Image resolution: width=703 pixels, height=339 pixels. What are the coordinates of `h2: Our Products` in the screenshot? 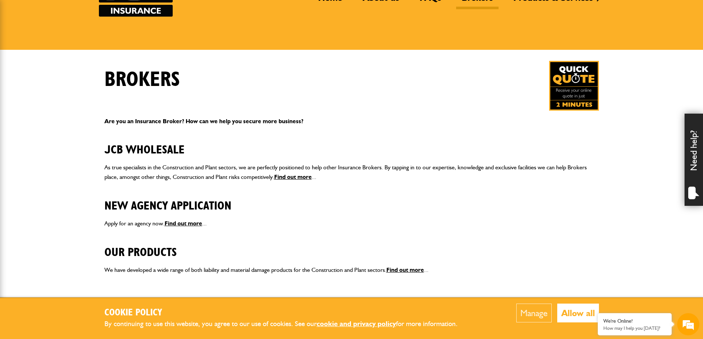 It's located at (352, 247).